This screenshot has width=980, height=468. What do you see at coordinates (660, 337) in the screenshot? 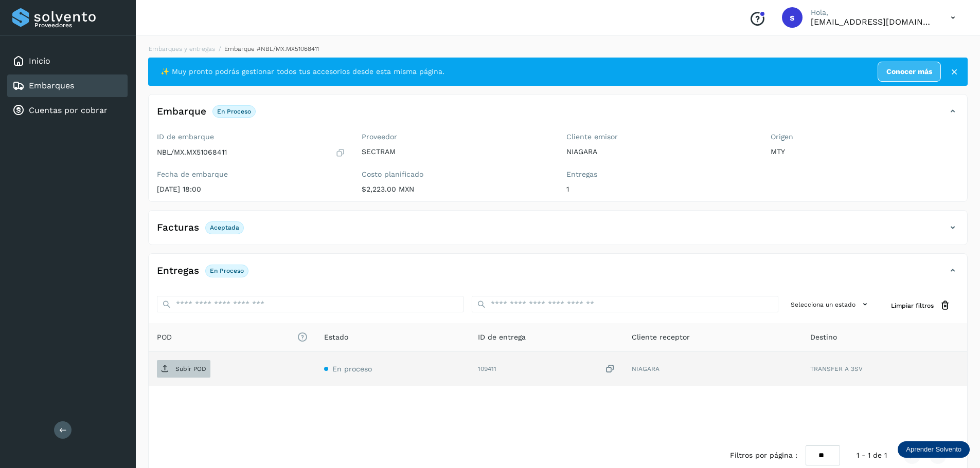
I see `span: Cliente receptor` at bounding box center [660, 337].